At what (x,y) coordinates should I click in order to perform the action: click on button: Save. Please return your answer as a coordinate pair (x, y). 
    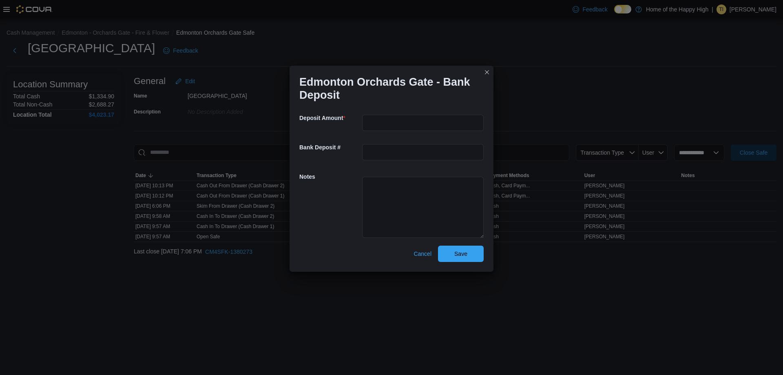
    Looking at the image, I should click on (461, 254).